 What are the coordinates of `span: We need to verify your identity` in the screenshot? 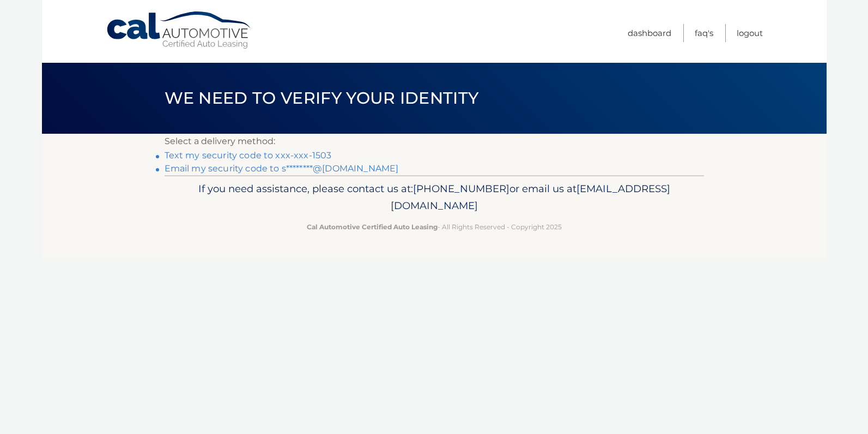 It's located at (322, 97).